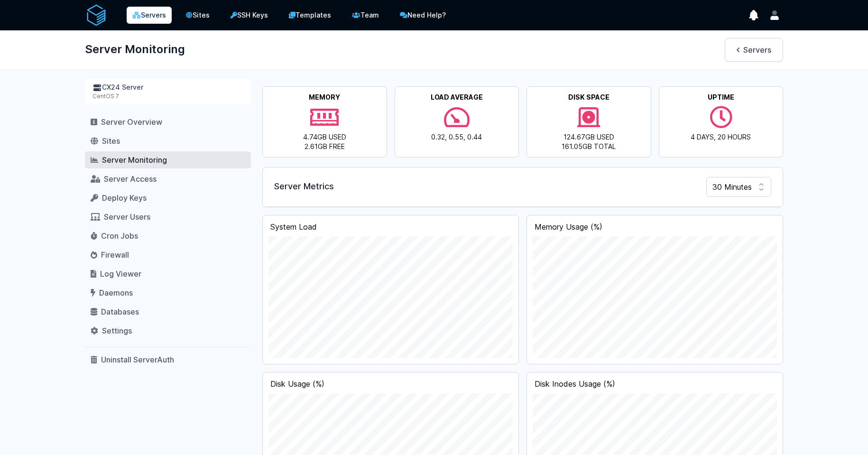 This screenshot has width=868, height=455. What do you see at coordinates (168, 360) in the screenshot?
I see `a: Uninstall ServerAuth` at bounding box center [168, 360].